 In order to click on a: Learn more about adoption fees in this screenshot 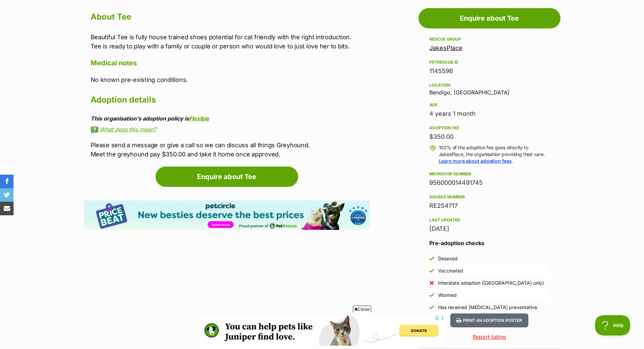, I will do `click(475, 161)`.